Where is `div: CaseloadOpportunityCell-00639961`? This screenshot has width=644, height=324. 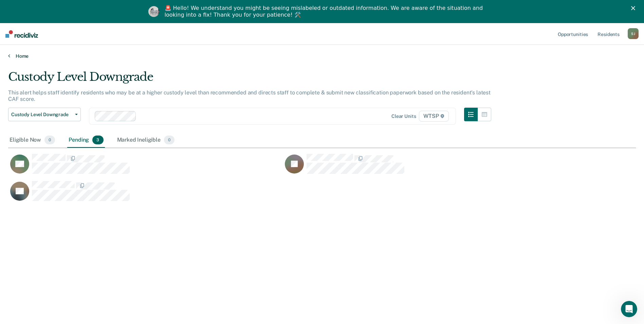 div: CaseloadOpportunityCell-00639961 is located at coordinates (145, 167).